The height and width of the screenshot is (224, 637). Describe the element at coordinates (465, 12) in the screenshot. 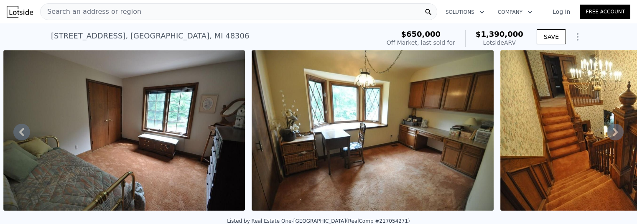

I see `button: Solutions` at that location.